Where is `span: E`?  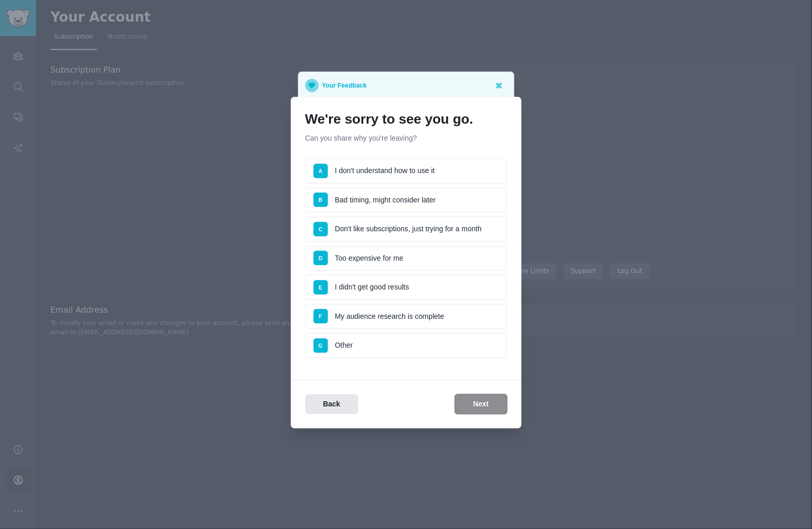
span: E is located at coordinates (321, 288).